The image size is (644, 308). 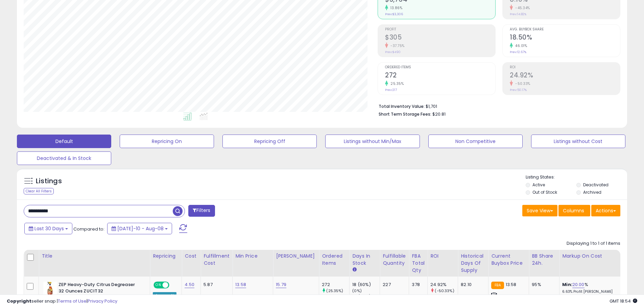 What do you see at coordinates (596, 184) in the screenshot?
I see `label: Deactivated` at bounding box center [596, 184].